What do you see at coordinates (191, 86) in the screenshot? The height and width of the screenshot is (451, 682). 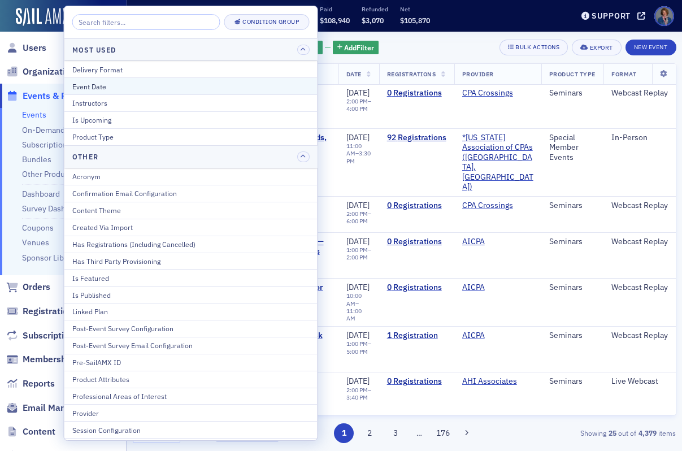 I see `button: Event Date` at bounding box center [191, 86].